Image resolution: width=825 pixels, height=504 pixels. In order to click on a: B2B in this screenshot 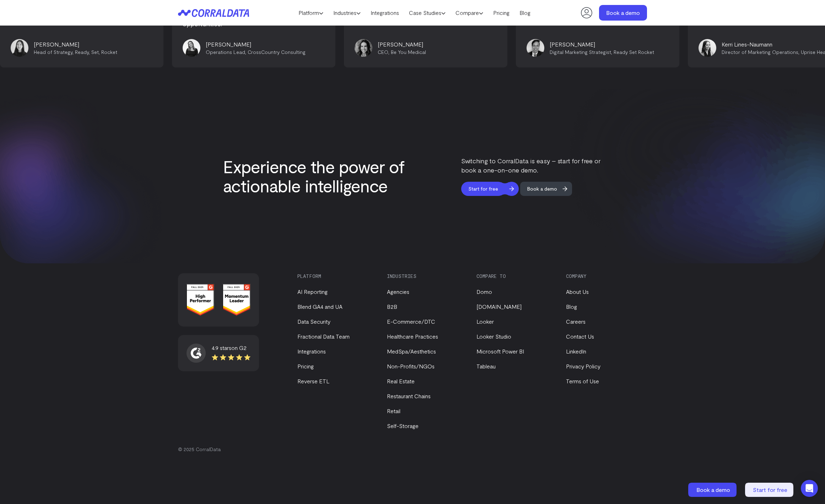, I will do `click(392, 307)`.